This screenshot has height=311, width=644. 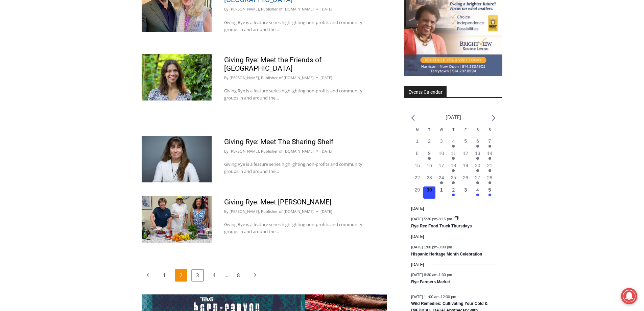 What do you see at coordinates (264, 276) in the screenshot?
I see `nav: Page navigation` at bounding box center [264, 276].